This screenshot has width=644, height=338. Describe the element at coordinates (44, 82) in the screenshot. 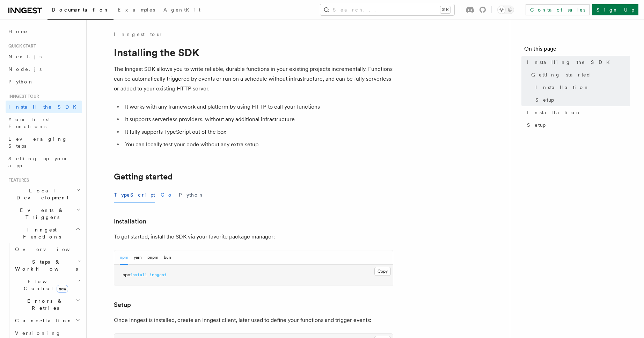

I see `a: Python` at that location.